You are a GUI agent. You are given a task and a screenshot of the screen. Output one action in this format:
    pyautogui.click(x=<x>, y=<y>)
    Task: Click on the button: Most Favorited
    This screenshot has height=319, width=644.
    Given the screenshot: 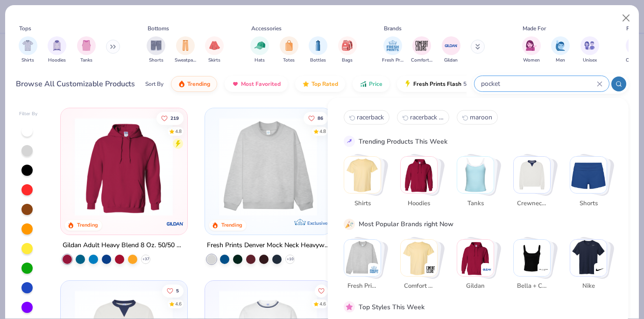 What is the action you would take?
    pyautogui.click(x=256, y=84)
    